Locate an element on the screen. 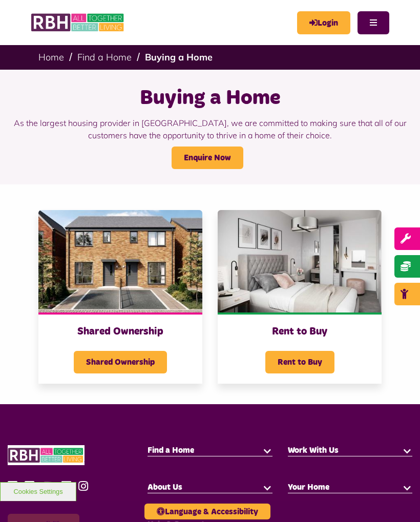 Image resolution: width=420 pixels, height=522 pixels. button: Language & Accessibility is located at coordinates (207, 511).